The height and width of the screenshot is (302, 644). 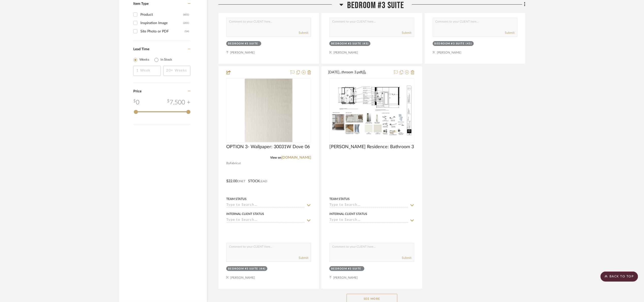 What do you see at coordinates (141, 4) in the screenshot?
I see `span: Item Type` at bounding box center [141, 4].